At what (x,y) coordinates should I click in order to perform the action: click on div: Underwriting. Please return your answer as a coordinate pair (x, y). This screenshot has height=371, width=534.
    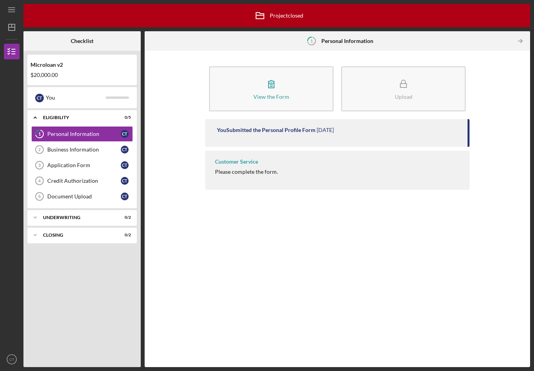
    Looking at the image, I should click on (77, 218).